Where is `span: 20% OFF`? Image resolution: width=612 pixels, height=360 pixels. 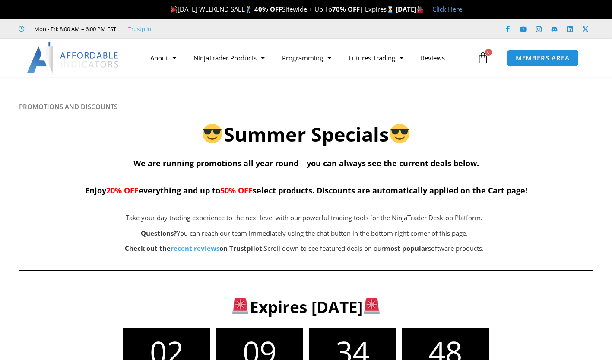 span: 20% OFF is located at coordinates (122, 190).